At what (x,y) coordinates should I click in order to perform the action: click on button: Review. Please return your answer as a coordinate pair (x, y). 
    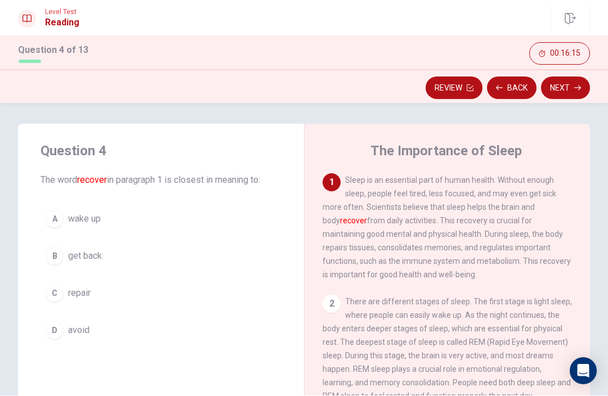
    Looking at the image, I should click on (454, 88).